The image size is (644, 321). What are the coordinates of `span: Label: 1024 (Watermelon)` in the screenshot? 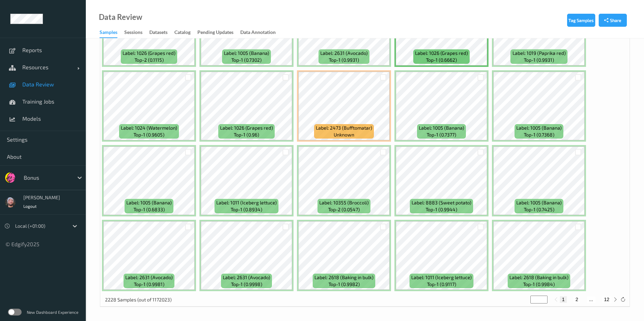 It's located at (149, 128).